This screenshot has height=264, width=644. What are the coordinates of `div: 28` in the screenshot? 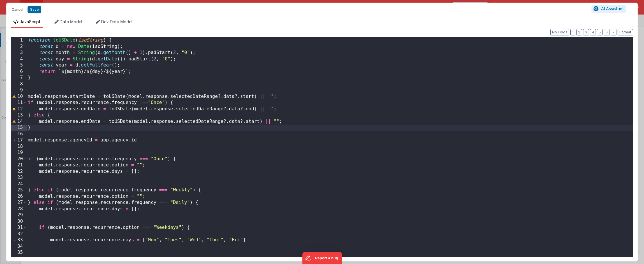 It's located at (19, 209).